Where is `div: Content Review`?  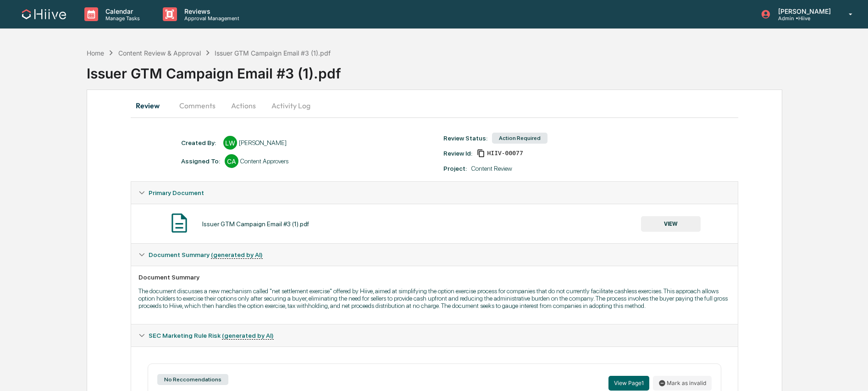 div: Content Review is located at coordinates (492, 169).